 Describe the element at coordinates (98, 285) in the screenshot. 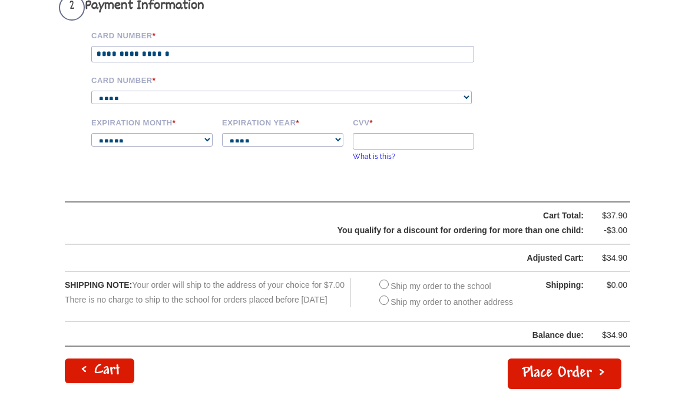

I see `span: SHIPPING NOTE:` at that location.